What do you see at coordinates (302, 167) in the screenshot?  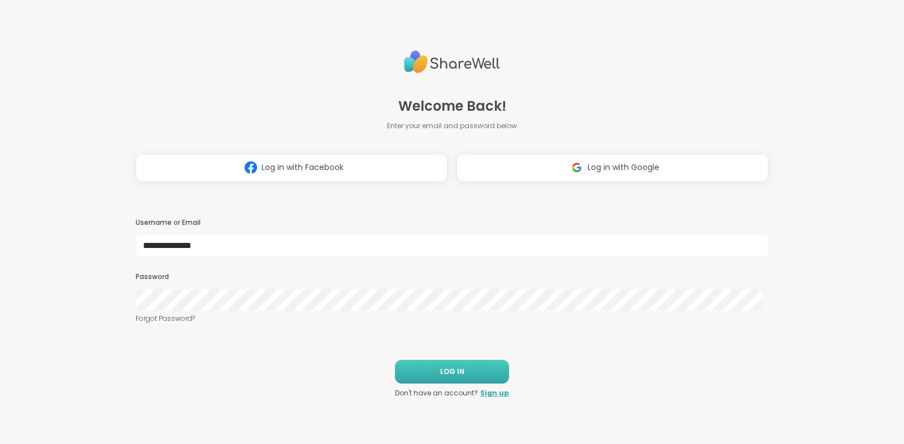 I see `span: Log in with Facebook` at bounding box center [302, 167].